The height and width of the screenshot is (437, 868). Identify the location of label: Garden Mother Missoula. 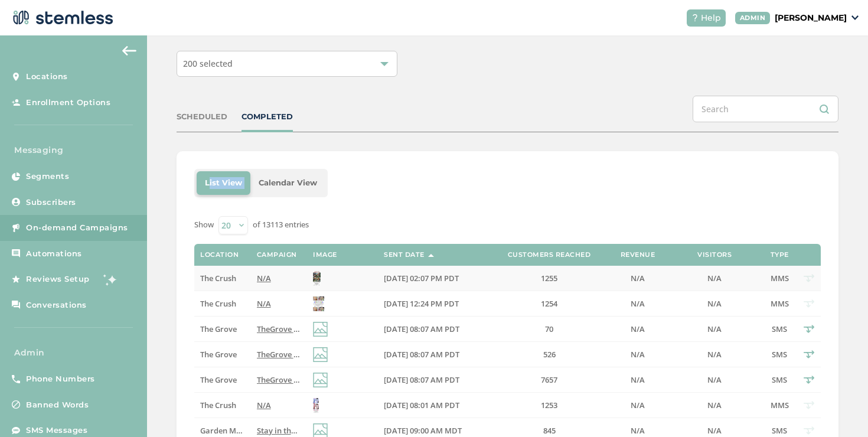
(222, 430).